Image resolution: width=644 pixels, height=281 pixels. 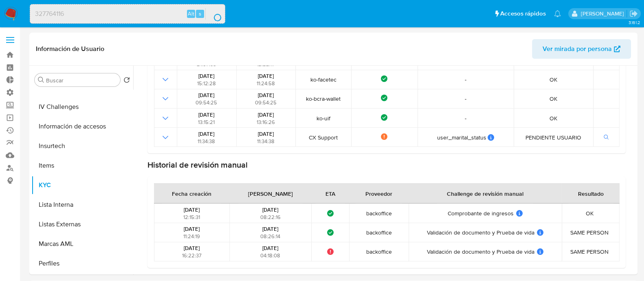 What do you see at coordinates (83, 165) in the screenshot?
I see `button: Items` at bounding box center [83, 165].